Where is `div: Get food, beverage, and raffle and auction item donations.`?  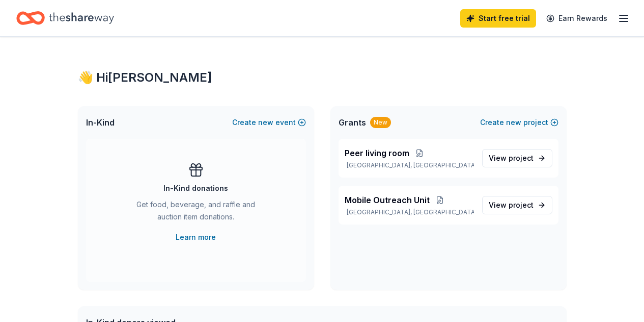
div: Get food, beverage, and raffle and auction item donations. is located at coordinates (196, 212).